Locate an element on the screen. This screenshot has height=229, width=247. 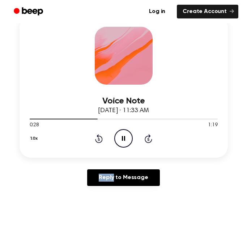
span: 0:28 is located at coordinates (34, 125).